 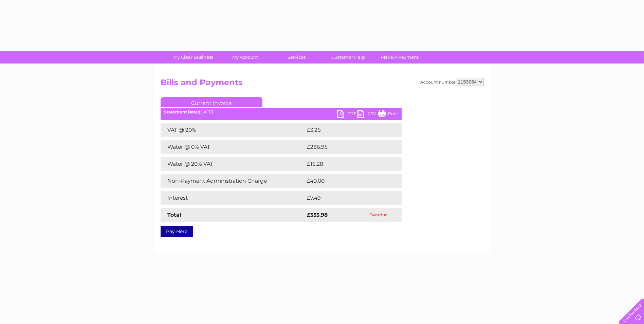 I want to click on td: Interest, so click(x=233, y=198).